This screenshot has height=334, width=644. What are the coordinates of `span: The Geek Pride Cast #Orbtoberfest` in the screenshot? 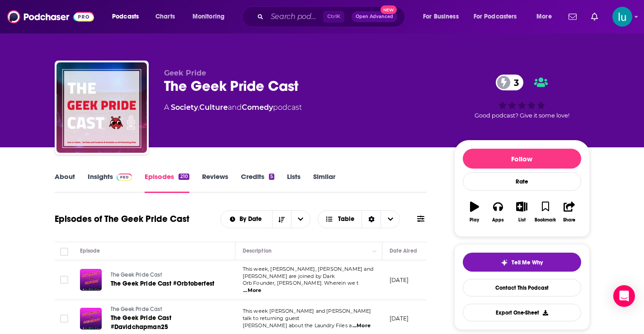 It's located at (163, 283).